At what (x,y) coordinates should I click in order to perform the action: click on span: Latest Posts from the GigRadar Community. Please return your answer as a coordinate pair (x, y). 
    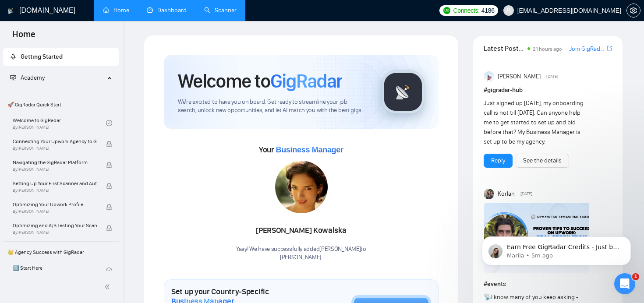
    Looking at the image, I should click on (504, 48).